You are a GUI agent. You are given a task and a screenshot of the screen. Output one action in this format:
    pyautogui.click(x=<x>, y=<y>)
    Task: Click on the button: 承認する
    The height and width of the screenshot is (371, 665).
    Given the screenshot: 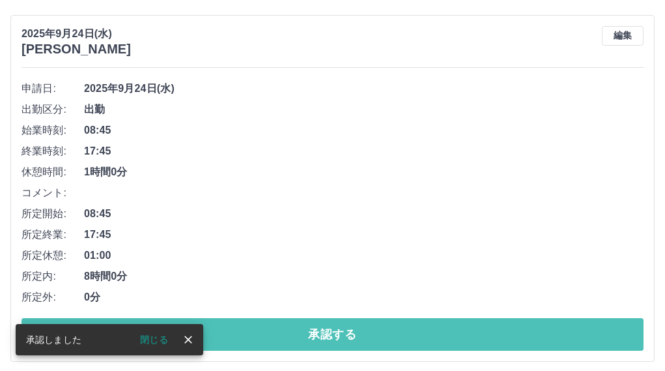 What is the action you would take?
    pyautogui.click(x=332, y=334)
    